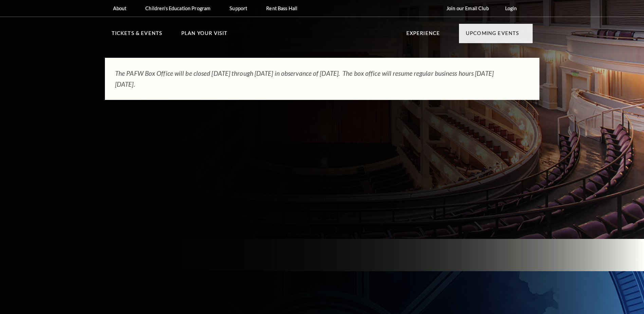  I want to click on p: About, so click(120, 8).